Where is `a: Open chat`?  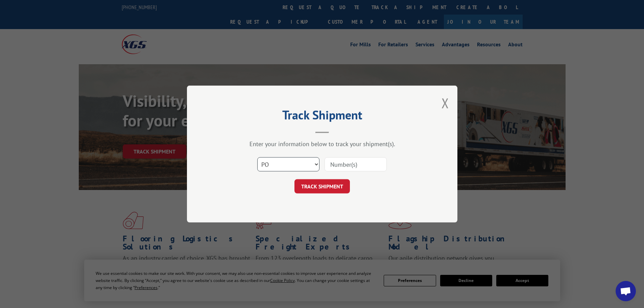 a: Open chat is located at coordinates (626, 291).